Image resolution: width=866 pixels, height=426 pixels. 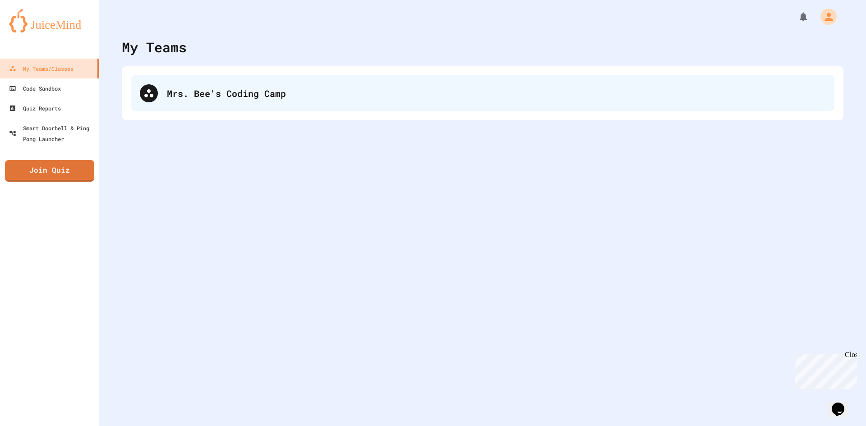 I want to click on div: My Teams, so click(x=154, y=47).